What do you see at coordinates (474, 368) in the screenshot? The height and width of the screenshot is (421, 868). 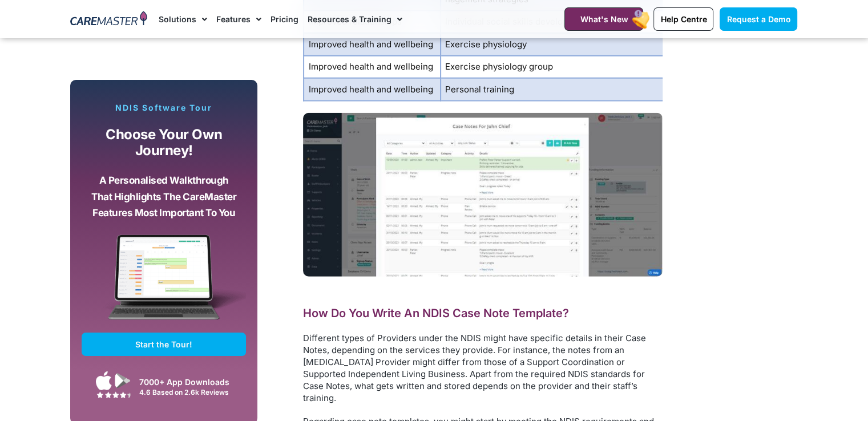 I see `span: Different types of Providers under the NDIS might have specific details in their Case Notes, depe...` at bounding box center [474, 368].